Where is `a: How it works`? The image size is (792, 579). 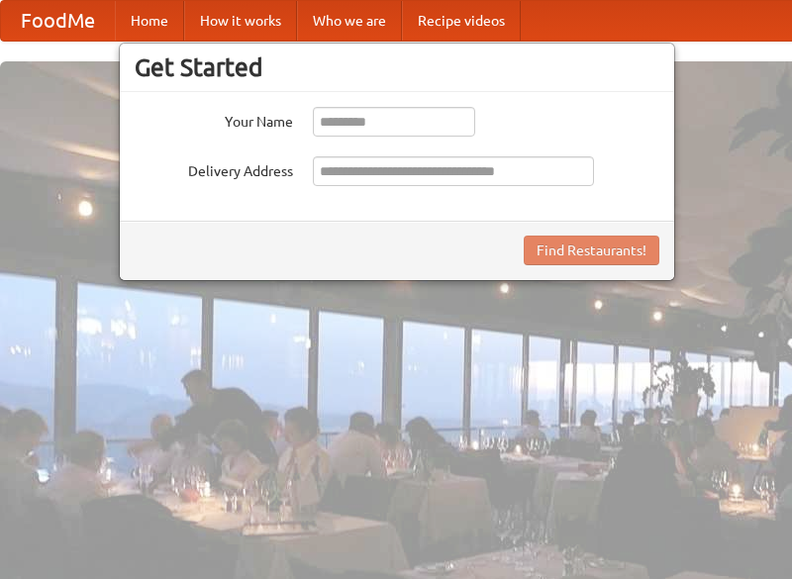
a: How it works is located at coordinates (241, 21).